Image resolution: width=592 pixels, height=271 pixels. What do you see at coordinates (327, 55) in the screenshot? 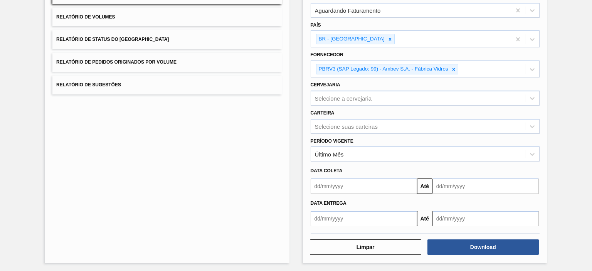
I see `label: Fornecedor` at bounding box center [327, 55].